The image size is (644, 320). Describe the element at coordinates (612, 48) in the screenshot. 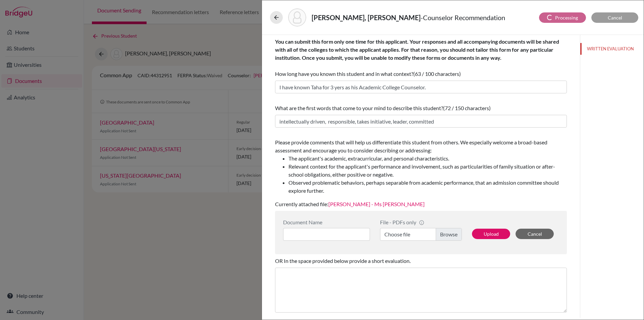

I see `button: WRITTEN EVALUATION` at that location.